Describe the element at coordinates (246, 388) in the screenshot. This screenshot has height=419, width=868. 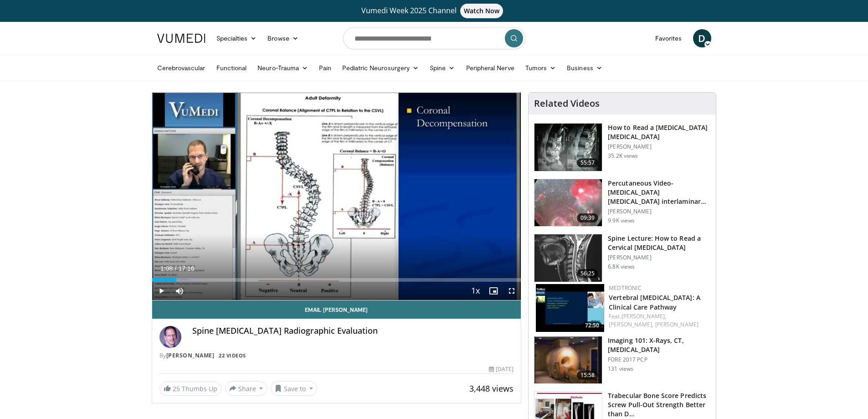
I see `button: Share` at that location.